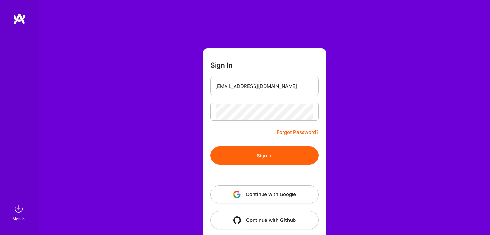 The width and height of the screenshot is (490, 235). Describe the element at coordinates (19, 219) in the screenshot. I see `div: Sign In` at that location.